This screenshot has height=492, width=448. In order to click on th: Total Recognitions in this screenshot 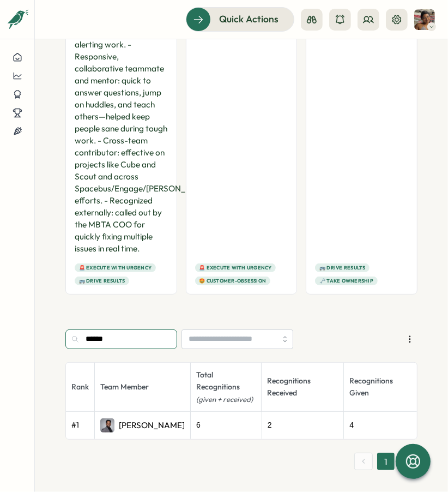, I will do `click(226, 387)`.